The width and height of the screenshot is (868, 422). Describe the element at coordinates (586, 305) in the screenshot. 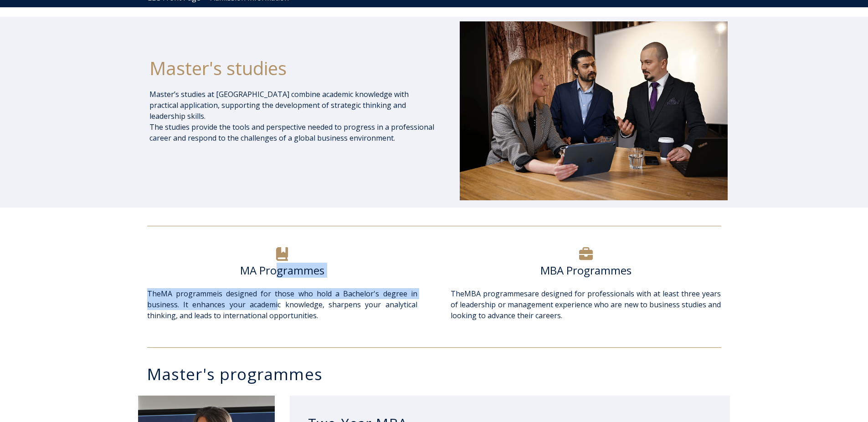

I see `span: The are designed for professionals with at least three years of leadership or management experien...` at that location.